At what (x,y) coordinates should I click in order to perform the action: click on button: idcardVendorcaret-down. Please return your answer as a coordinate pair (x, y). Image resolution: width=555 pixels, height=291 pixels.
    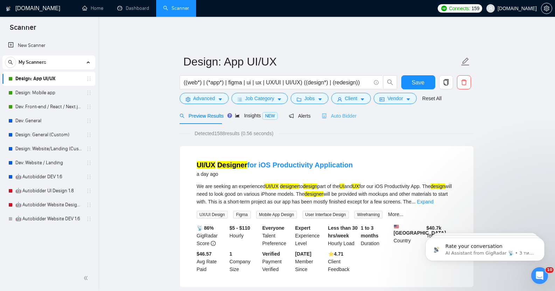
    Looking at the image, I should click on (395, 98).